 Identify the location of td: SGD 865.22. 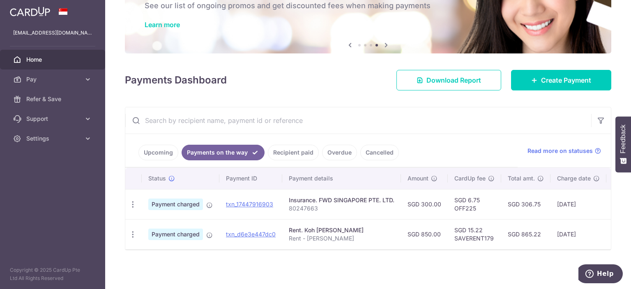
(526, 234).